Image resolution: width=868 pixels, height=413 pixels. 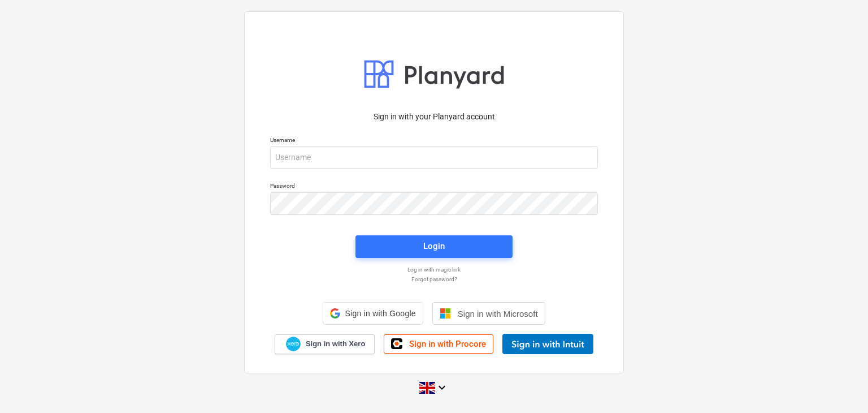 What do you see at coordinates (434, 247) in the screenshot?
I see `button: Login` at bounding box center [434, 247].